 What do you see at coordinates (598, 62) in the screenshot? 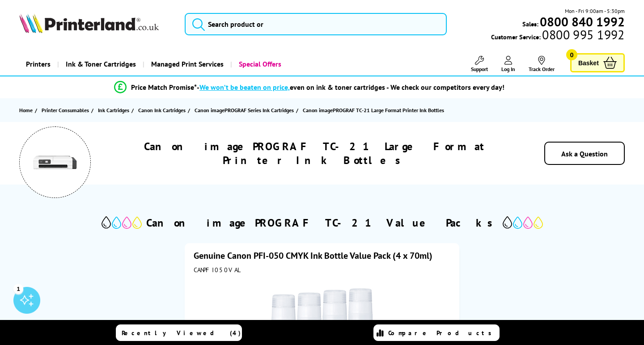
I see `a: Basket 0` at bounding box center [598, 62].